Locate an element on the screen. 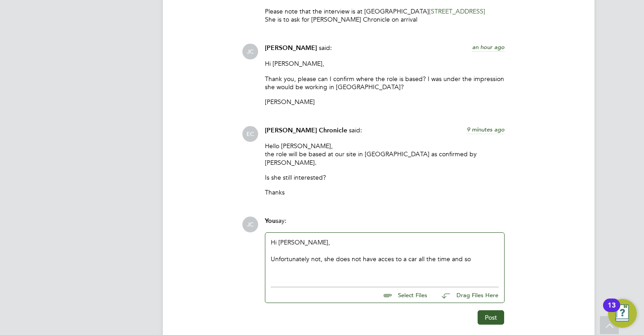 This screenshot has width=644, height=335. span: 9 minutes ago is located at coordinates (486, 129).